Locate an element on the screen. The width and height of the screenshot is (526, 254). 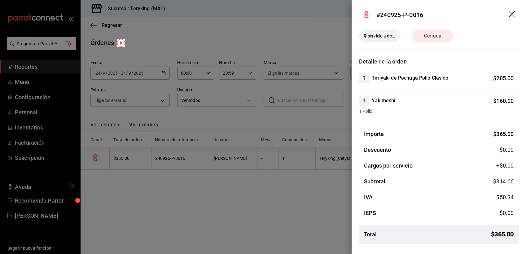
span: $ 160.00 is located at coordinates (504, 101).